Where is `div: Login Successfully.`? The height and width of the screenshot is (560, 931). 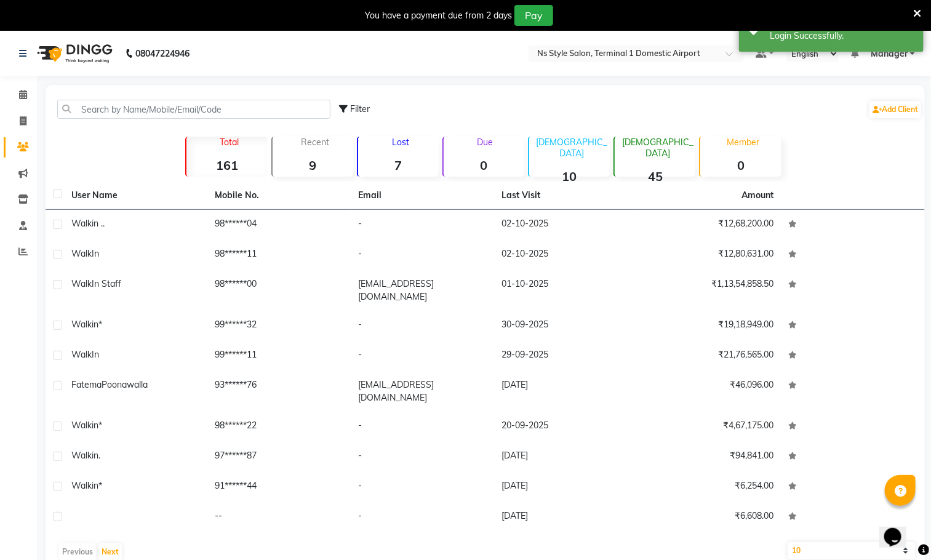
div: Login Successfully. is located at coordinates (842, 35).